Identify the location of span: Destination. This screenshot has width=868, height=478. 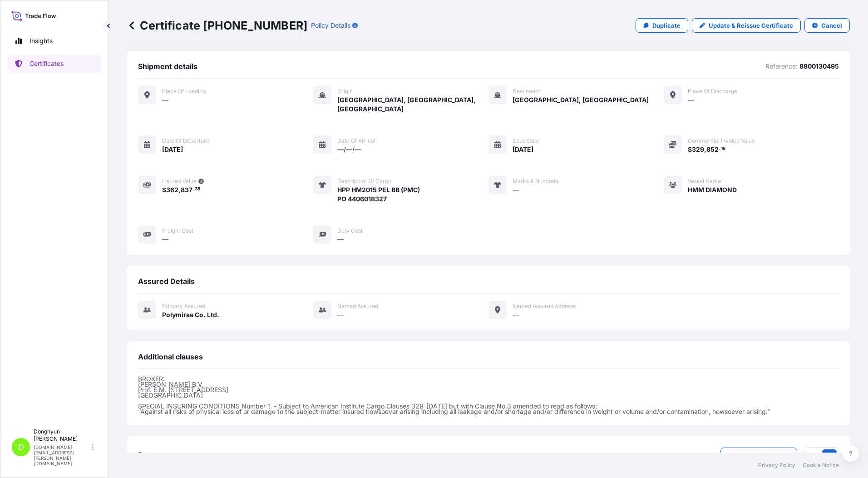
(527, 91).